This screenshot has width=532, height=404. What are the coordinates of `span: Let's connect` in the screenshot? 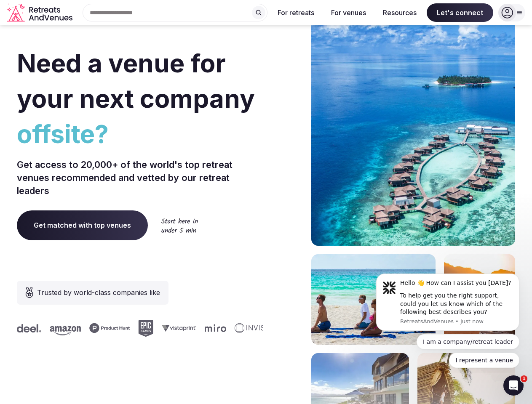 It's located at (460, 13).